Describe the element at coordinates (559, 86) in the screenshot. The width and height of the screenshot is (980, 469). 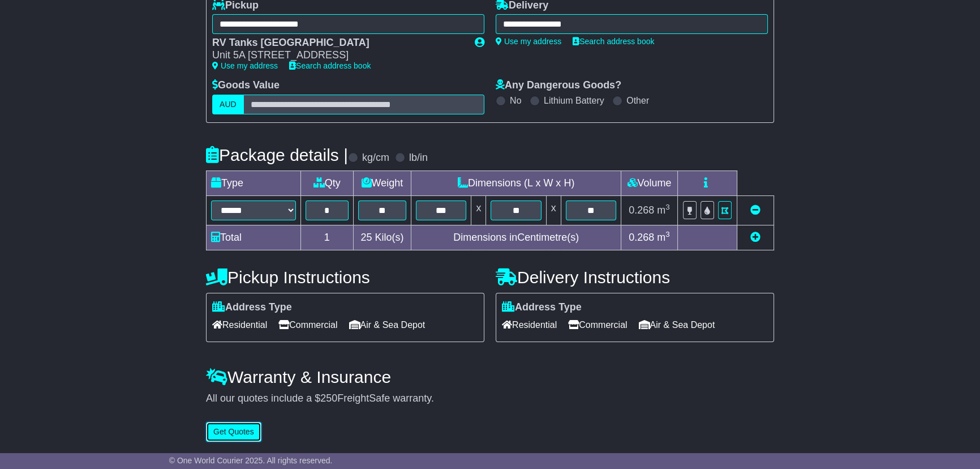
I see `label: Any Dangerous Goods?` at that location.